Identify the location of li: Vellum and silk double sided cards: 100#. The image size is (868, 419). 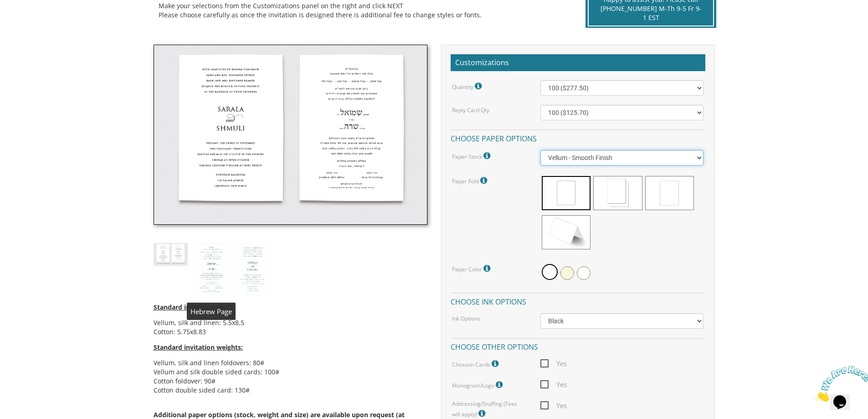
(290, 372).